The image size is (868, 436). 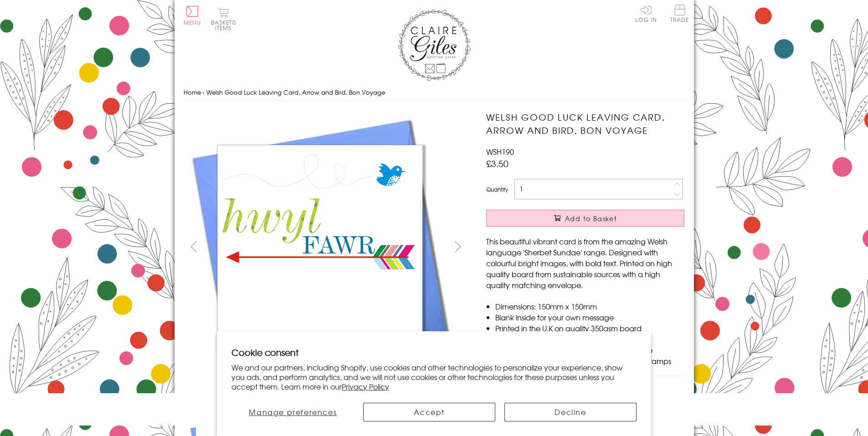 What do you see at coordinates (680, 14) in the screenshot?
I see `a: Trade` at bounding box center [680, 14].